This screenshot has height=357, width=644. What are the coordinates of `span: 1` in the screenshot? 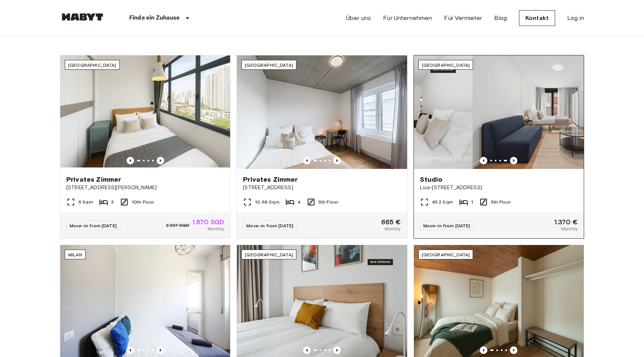 It's located at (472, 202).